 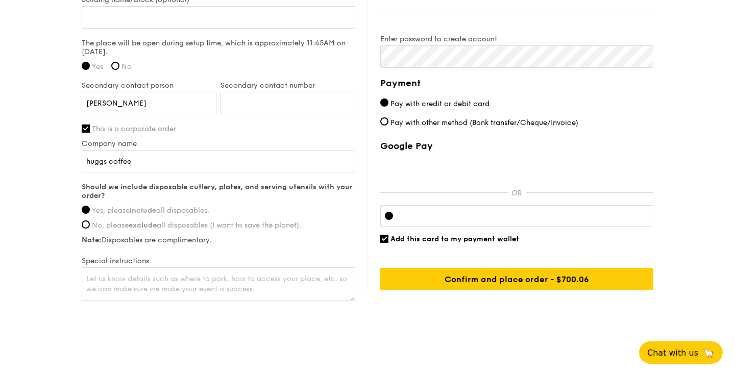 I want to click on span: No, please all disposables (I want to save the planet)., so click(x=197, y=225).